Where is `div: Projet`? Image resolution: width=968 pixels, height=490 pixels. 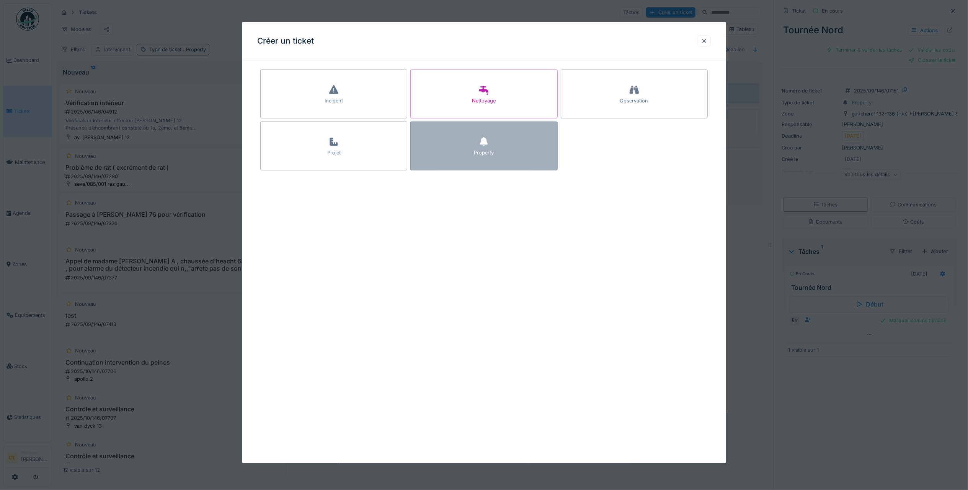 div: Projet is located at coordinates (334, 153).